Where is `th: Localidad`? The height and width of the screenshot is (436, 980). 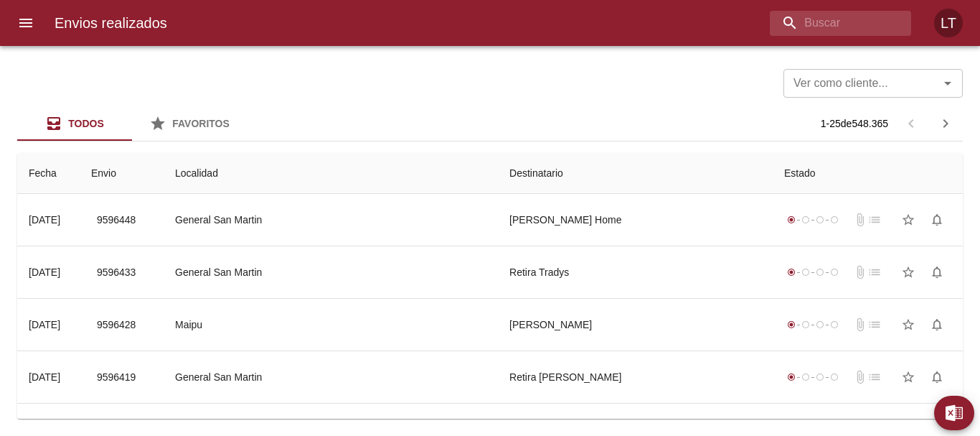 th: Localidad is located at coordinates (331, 173).